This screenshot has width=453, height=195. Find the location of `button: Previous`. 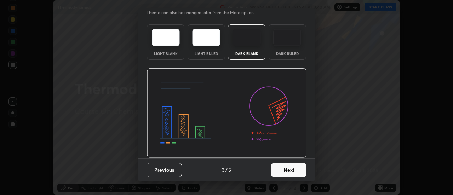

button: Previous is located at coordinates (164, 170).